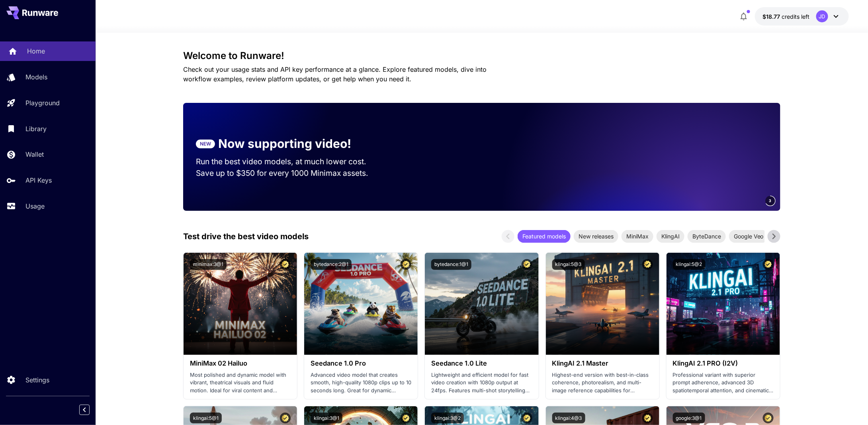 The height and width of the screenshot is (425, 868). I want to click on h3: MiniMax 02 Hailuo, so click(240, 363).